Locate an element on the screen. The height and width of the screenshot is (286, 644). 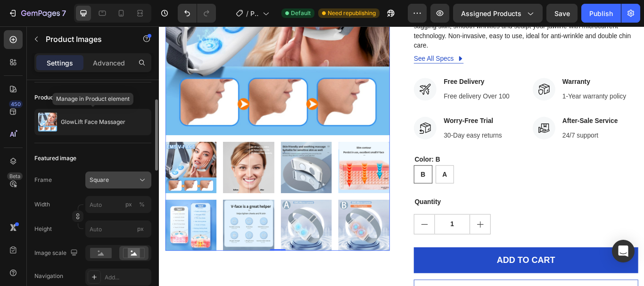
legend: Color: B is located at coordinates (312, 155).